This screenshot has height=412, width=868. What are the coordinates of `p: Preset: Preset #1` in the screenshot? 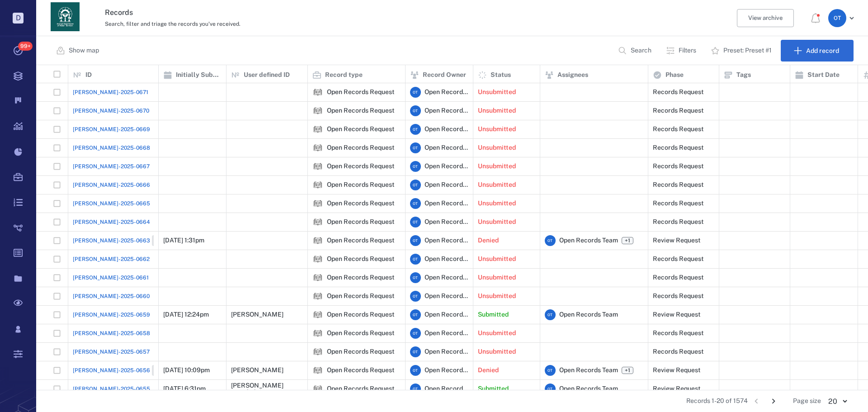 It's located at (747, 50).